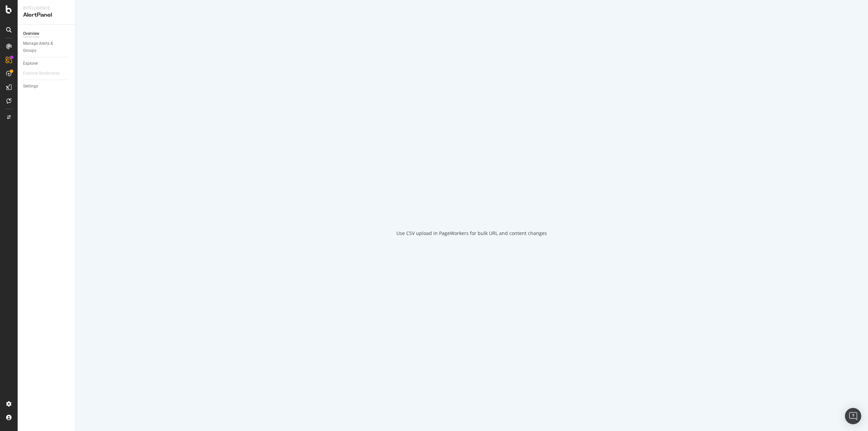  I want to click on div: Intelligence, so click(46, 8).